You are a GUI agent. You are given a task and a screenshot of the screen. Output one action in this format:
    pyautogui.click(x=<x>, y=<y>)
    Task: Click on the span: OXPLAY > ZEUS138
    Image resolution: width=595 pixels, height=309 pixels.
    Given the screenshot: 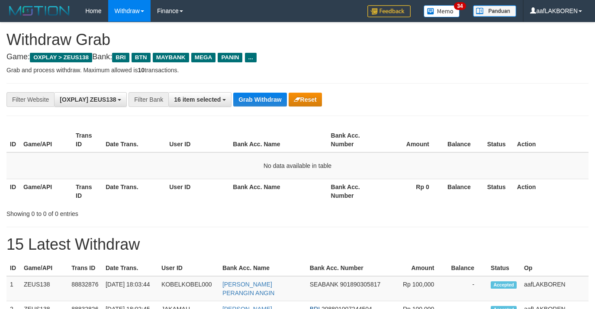 What is the action you would take?
    pyautogui.click(x=61, y=58)
    